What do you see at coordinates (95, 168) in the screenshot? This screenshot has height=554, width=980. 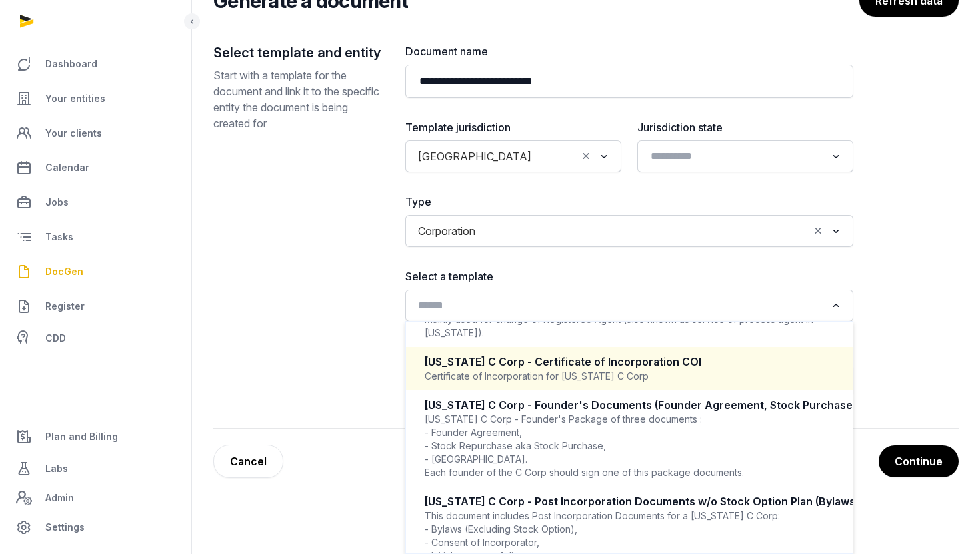 I see `a: Calendar` at bounding box center [95, 168].